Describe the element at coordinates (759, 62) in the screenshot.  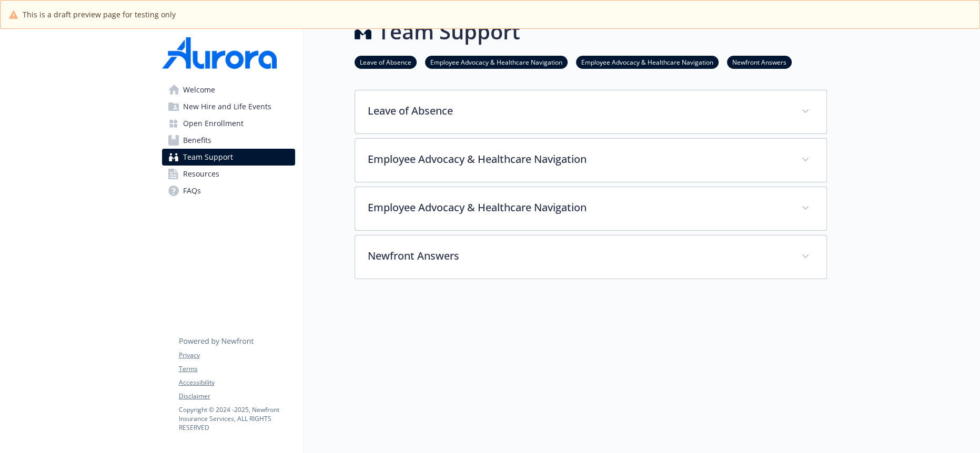
I see `a: Newfront Answers` at that location.